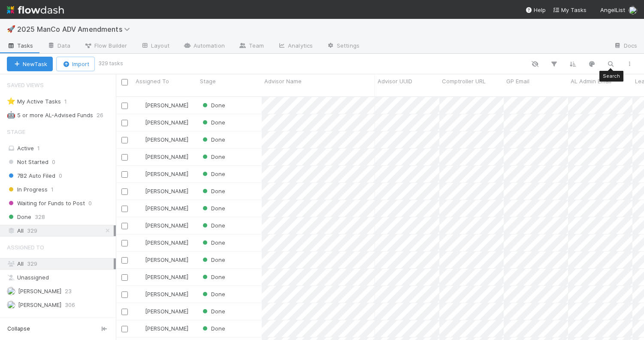 This screenshot has height=340, width=644. What do you see at coordinates (590, 81) in the screenshot?
I see `span: AL Admin Email` at bounding box center [590, 81].